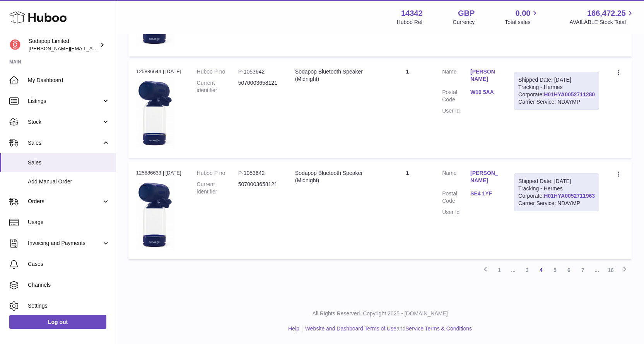 This screenshot has height=344, width=644. I want to click on strong: 14342, so click(412, 13).